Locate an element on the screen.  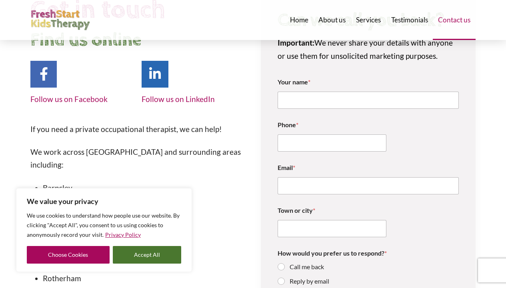
a: Follow us on Facebook is located at coordinates (69, 99).